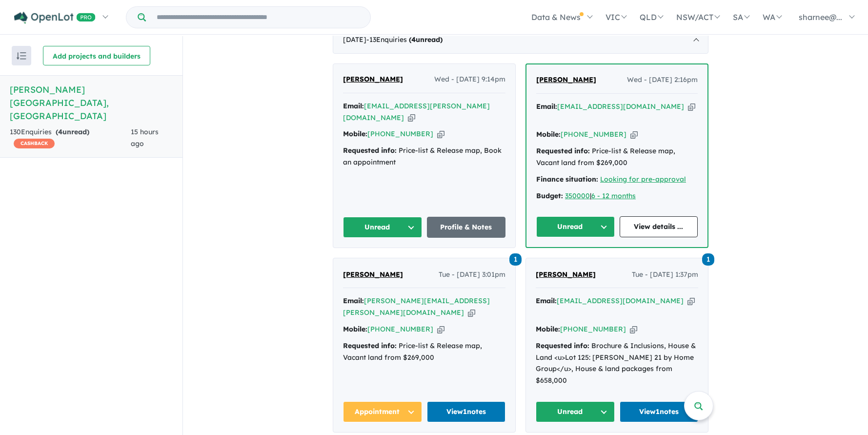  Describe the element at coordinates (659, 227) in the screenshot. I see `a: View details ...` at that location.